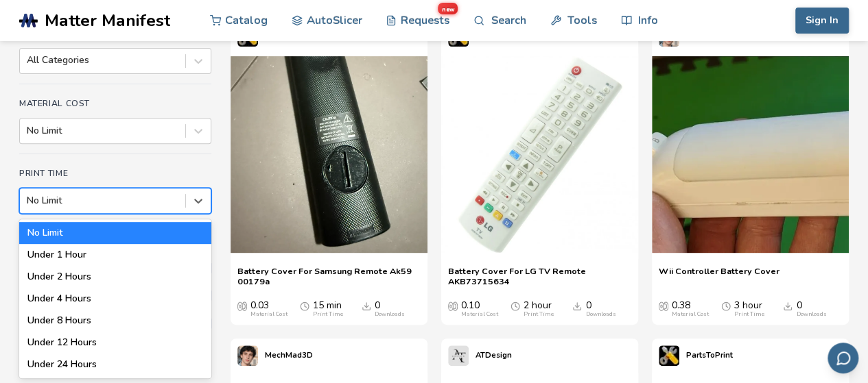  I want to click on button: Send feedback via email, so click(843, 358).